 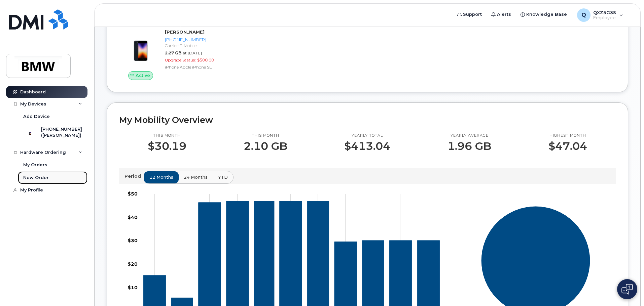 I want to click on h2: My Mobility Overview, so click(x=368, y=120).